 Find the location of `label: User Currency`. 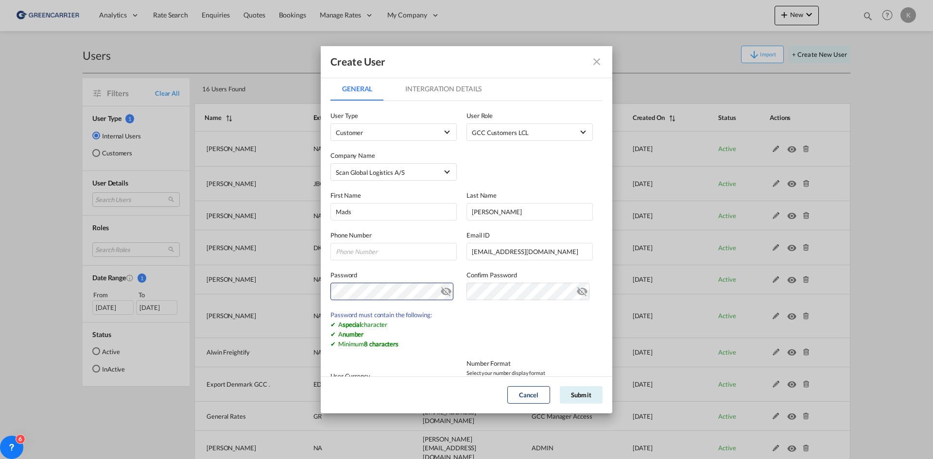

label: User Currency is located at coordinates (350, 376).